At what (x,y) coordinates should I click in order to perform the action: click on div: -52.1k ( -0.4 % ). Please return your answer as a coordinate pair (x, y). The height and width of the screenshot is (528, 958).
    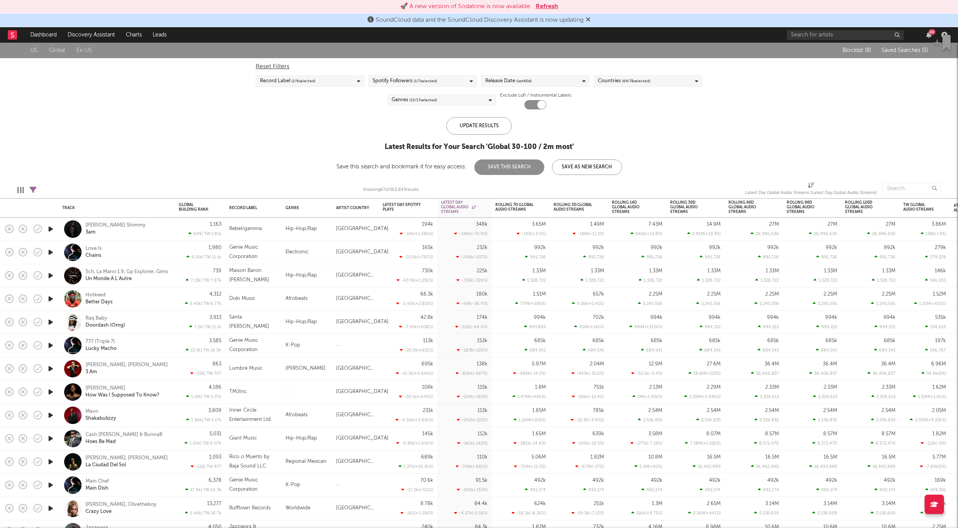
    Looking at the image, I should click on (646, 374).